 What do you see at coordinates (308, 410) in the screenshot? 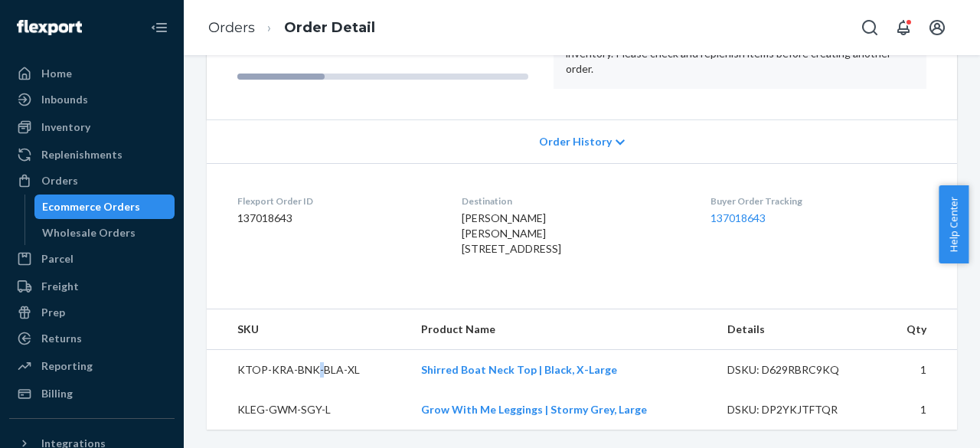
I see `td: KLEG-GWM-SGY-L` at bounding box center [308, 410].